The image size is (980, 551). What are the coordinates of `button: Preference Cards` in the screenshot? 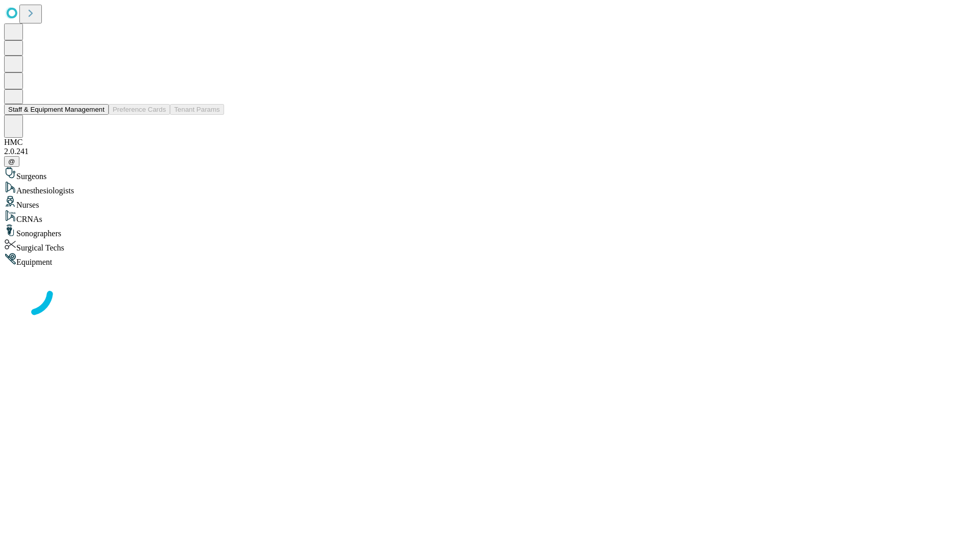 It's located at (139, 109).